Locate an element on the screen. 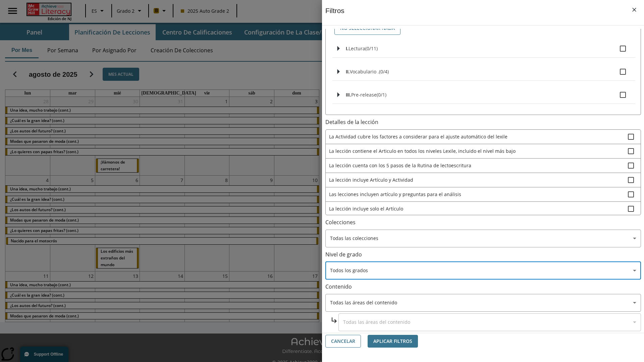 The image size is (644, 362). span: III. is located at coordinates (348, 95).